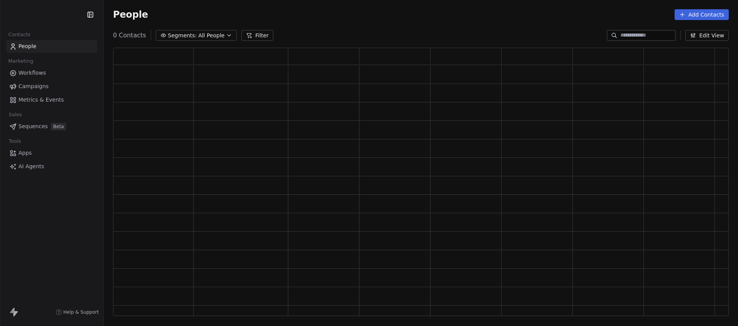  I want to click on span: Workflows, so click(32, 73).